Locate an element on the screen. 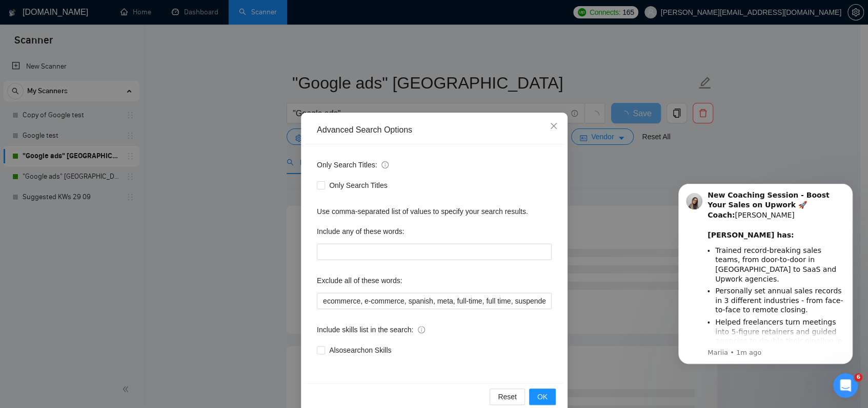  span: Only Search Titles: is located at coordinates (353, 165).